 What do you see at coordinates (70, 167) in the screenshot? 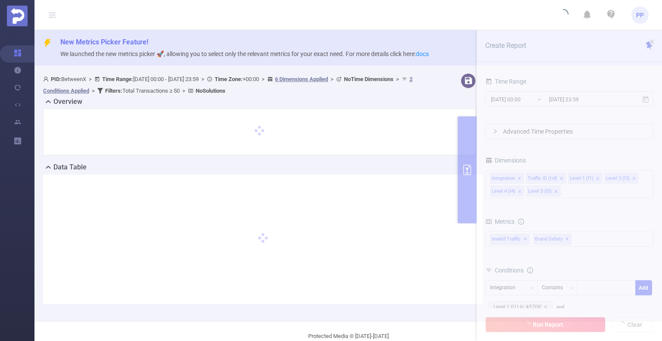
I see `h2: Data Table` at bounding box center [70, 167].